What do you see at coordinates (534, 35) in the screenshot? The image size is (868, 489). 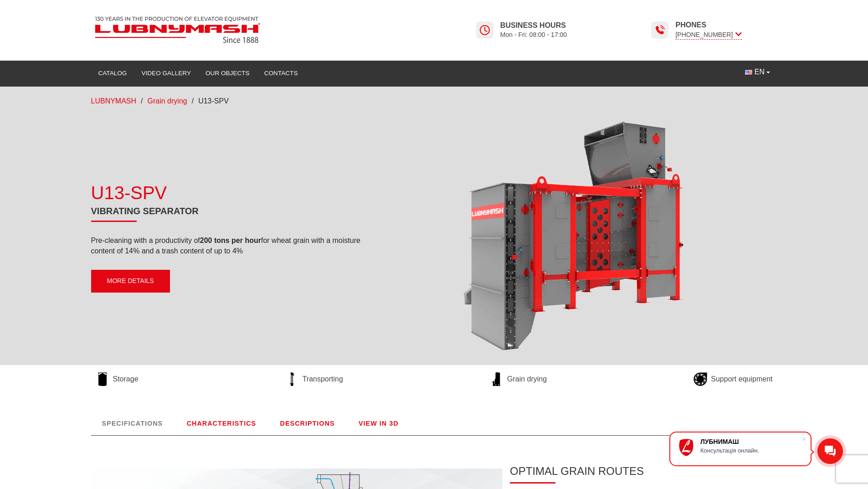 I see `span: Mon - Fri: 08:00 - 17:00` at bounding box center [534, 35].